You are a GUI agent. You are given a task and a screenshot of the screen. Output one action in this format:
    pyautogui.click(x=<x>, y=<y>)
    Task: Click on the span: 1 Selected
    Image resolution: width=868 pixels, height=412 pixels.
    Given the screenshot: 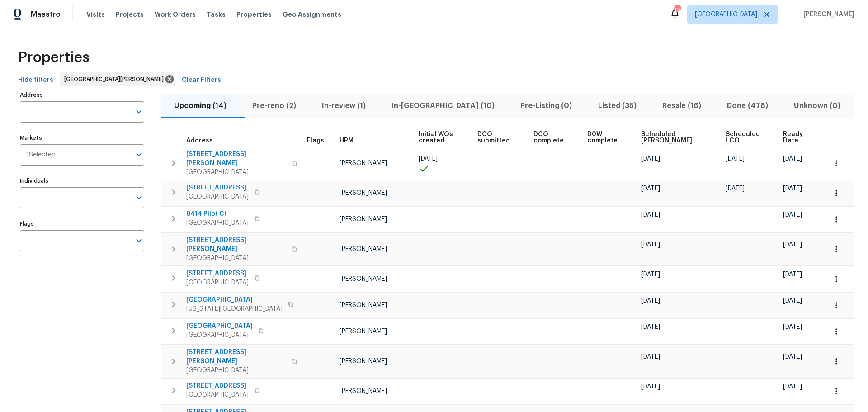 What is the action you would take?
    pyautogui.click(x=41, y=154)
    